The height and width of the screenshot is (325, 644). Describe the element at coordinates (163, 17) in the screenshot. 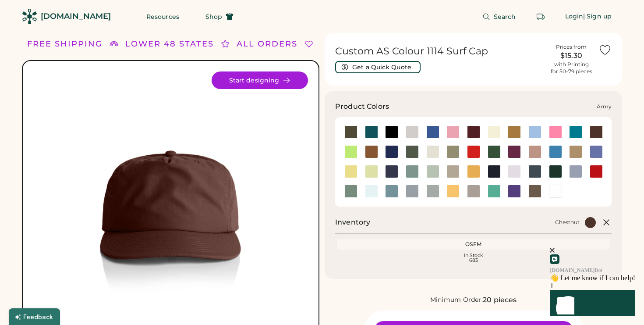

I see `button: Resources` at that location.